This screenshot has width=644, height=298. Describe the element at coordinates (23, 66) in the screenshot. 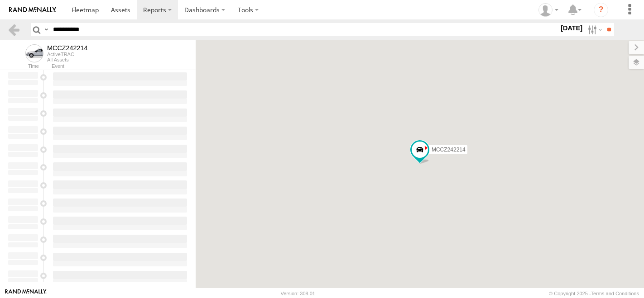

I see `div: Time` at that location.